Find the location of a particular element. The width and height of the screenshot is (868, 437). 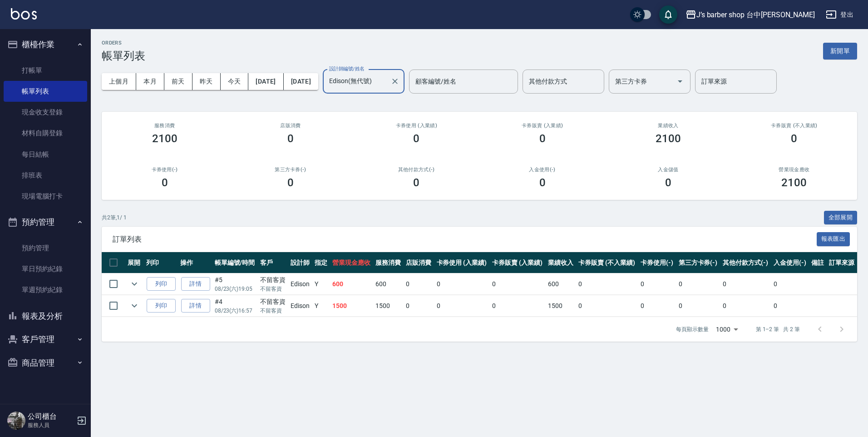

th: 列印 is located at coordinates (161, 263).